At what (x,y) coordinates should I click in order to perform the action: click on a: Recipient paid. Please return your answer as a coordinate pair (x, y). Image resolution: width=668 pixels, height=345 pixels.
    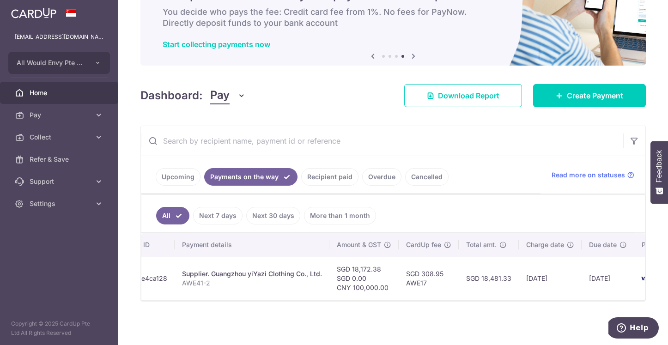
    Looking at the image, I should click on (330, 177).